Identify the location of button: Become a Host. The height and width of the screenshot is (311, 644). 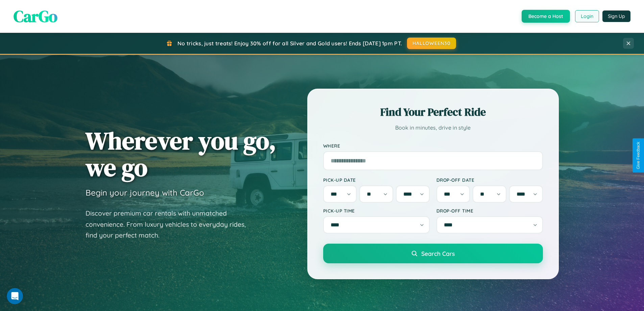
(546, 16).